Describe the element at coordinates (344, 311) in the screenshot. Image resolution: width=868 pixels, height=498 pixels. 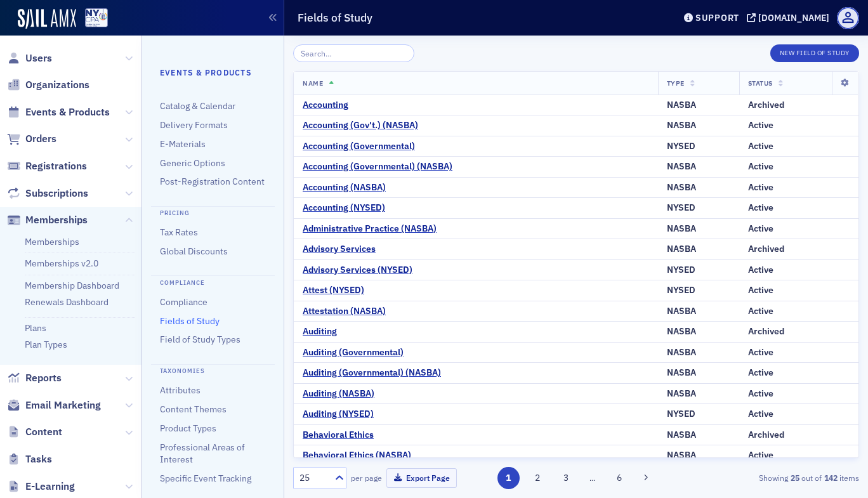
I see `div: Attestation (NASBA)` at that location.